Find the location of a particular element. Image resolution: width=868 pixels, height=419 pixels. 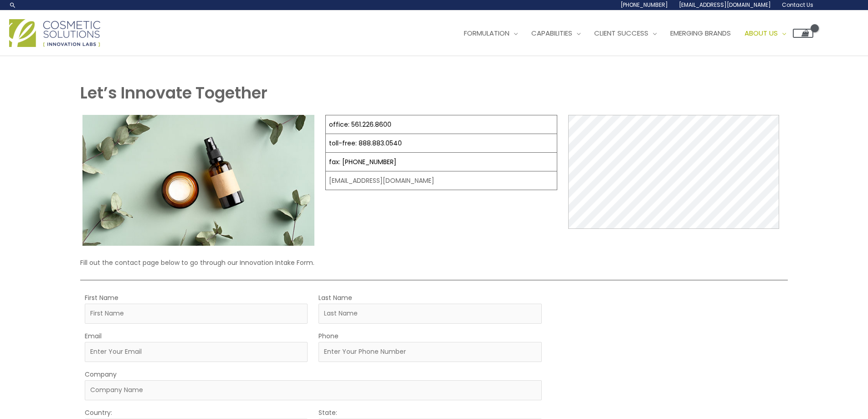

a: About Us is located at coordinates (765, 34).